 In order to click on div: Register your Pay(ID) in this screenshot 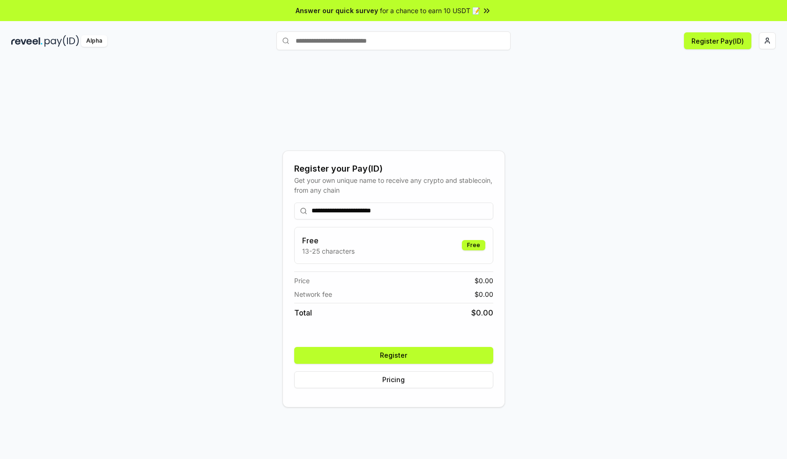, I will do `click(394, 169)`.